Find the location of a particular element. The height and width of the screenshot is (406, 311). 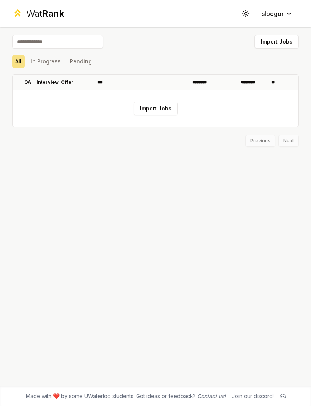

button: slbogor is located at coordinates (277, 14).